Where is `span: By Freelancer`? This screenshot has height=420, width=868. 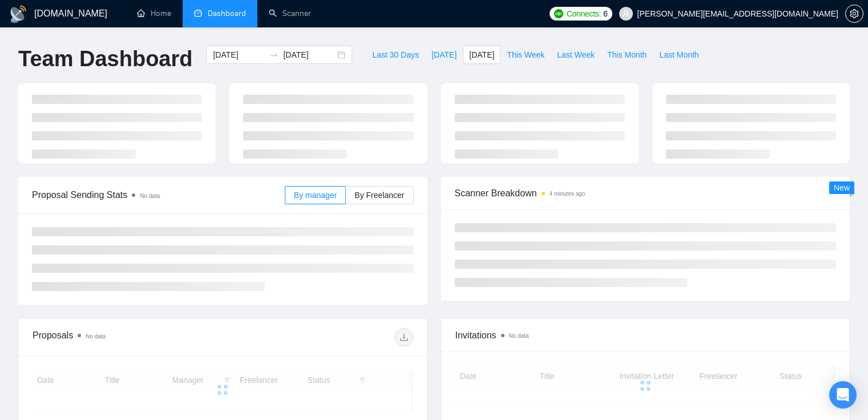
span: By Freelancer is located at coordinates (379, 195).